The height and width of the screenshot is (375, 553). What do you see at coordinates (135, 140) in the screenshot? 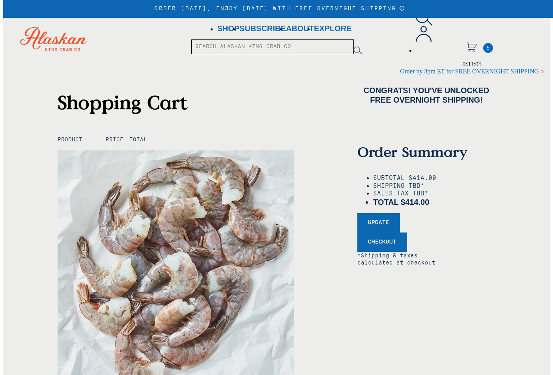
I see `h4: Total` at bounding box center [135, 140].